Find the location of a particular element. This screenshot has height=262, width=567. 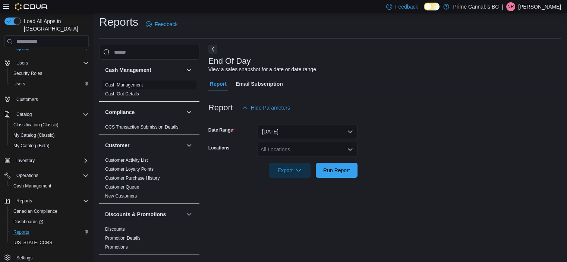

a: New Customers is located at coordinates (121, 196).